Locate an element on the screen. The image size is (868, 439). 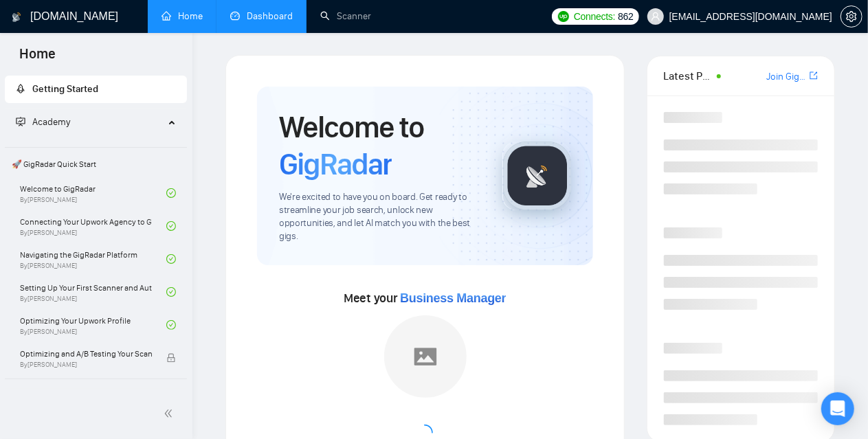
span: Getting Started is located at coordinates (65, 89).